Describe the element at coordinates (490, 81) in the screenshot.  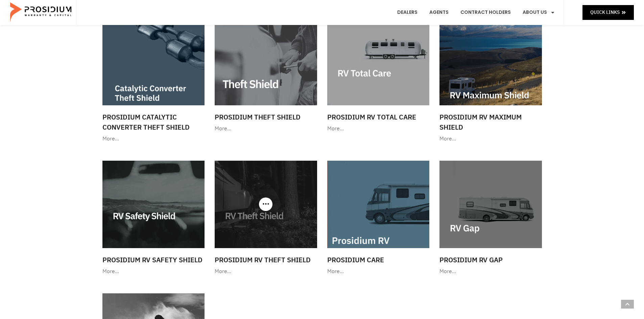
I see `a: Prosidium RV Maximum Shield More…` at that location.